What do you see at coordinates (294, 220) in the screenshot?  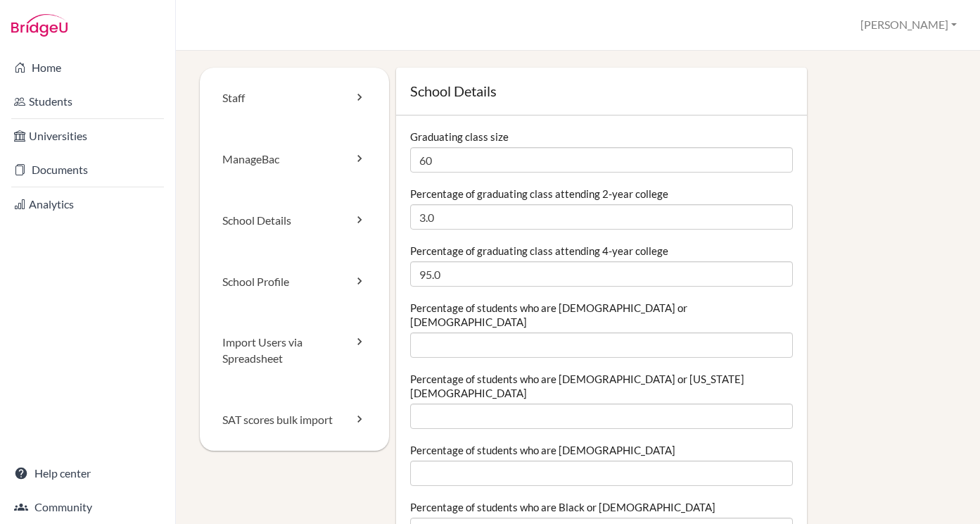 I see `a: School Details` at bounding box center [294, 220].